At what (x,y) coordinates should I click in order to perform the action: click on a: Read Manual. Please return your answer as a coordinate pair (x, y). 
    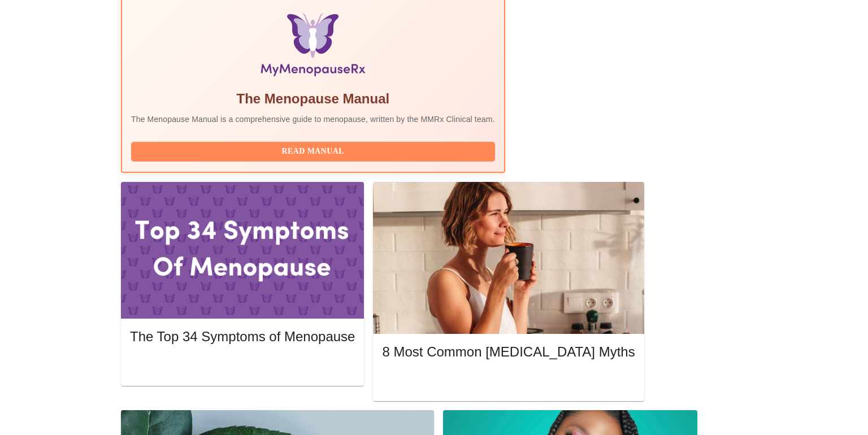
    Looking at the image, I should click on (315, 150).